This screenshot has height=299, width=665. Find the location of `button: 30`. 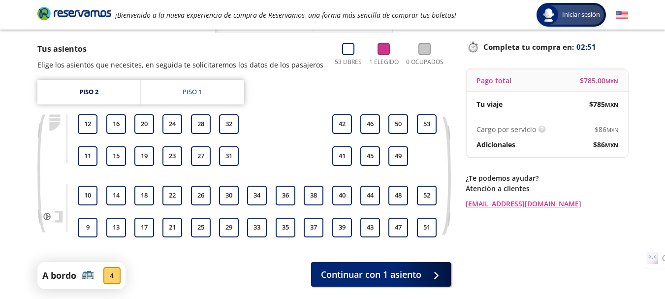

button: 30 is located at coordinates (229, 196).